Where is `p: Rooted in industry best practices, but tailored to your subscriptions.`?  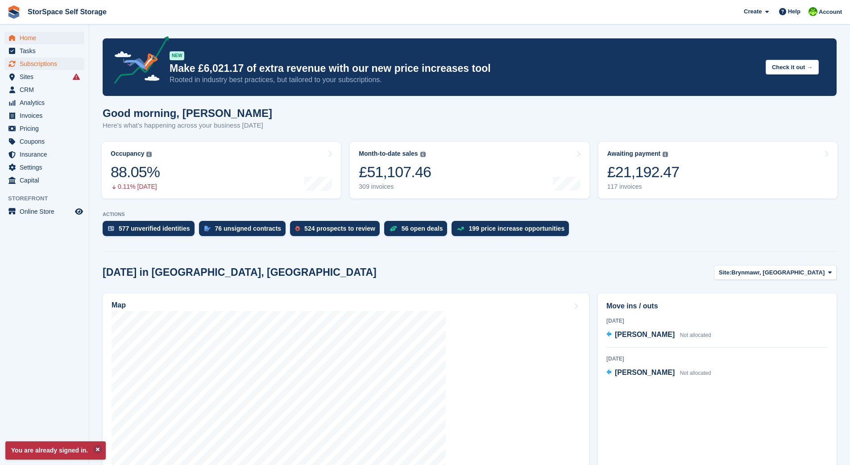 p: Rooted in industry best practices, but tailored to your subscriptions. is located at coordinates (464, 80).